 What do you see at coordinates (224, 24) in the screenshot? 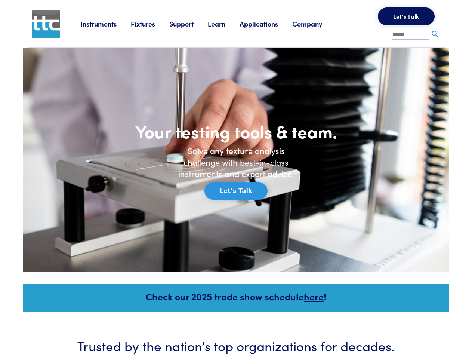
I see `a: Learn` at bounding box center [224, 24].